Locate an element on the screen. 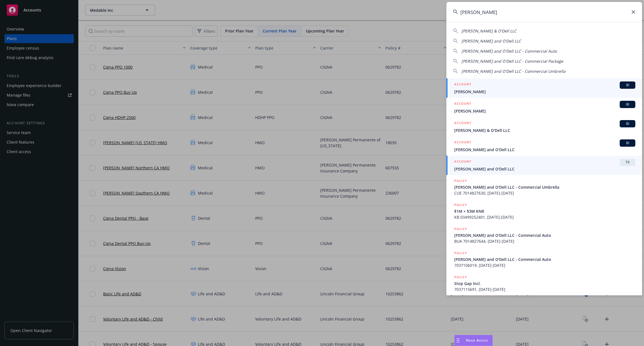 Image resolution: width=644 pixels, height=346 pixels. span: $1M + $3M KNR is located at coordinates (545, 211).